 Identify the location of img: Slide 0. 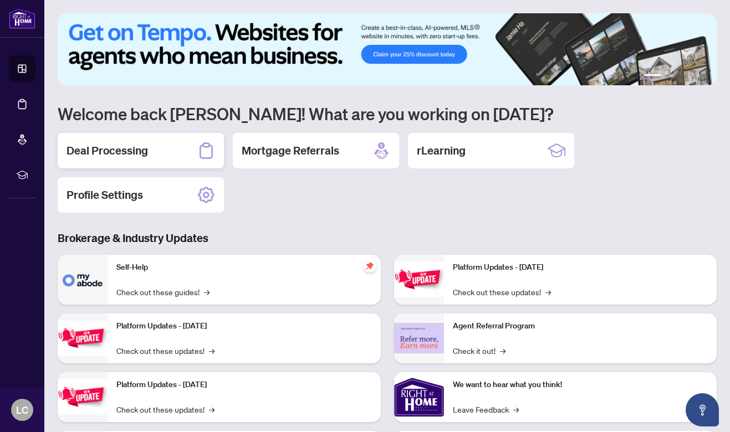
(387, 49).